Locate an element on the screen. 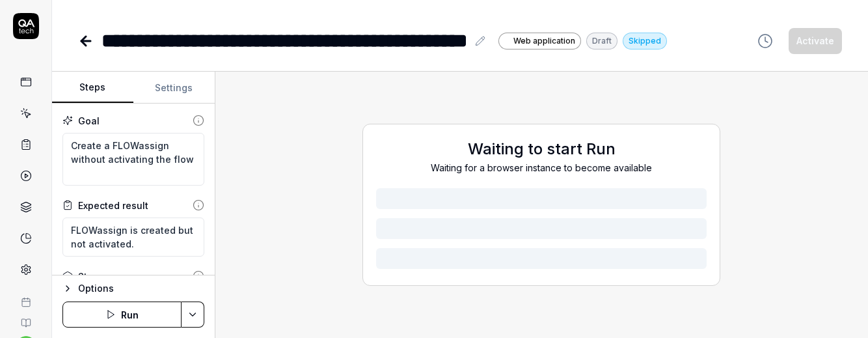 Image resolution: width=868 pixels, height=338 pixels. button: Steps is located at coordinates (92, 88).